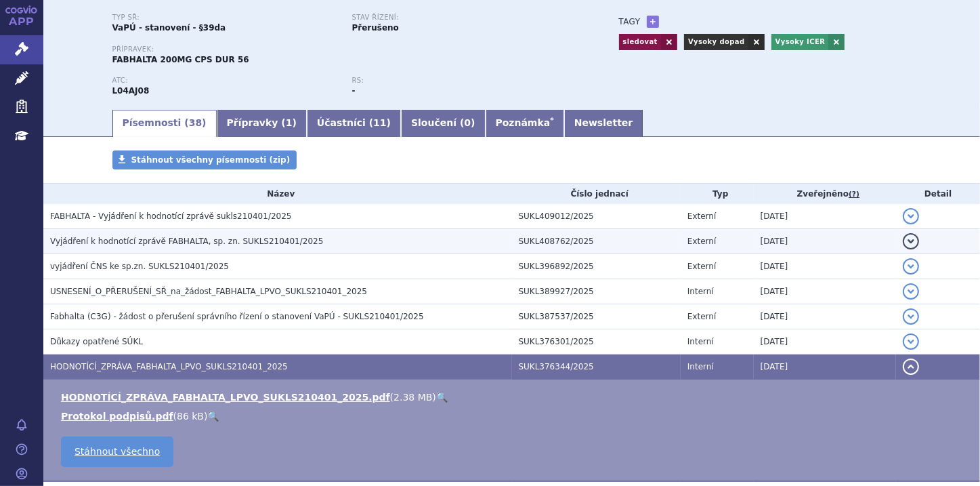 The width and height of the screenshot is (980, 486). Describe the element at coordinates (352, 50) in the screenshot. I see `p: Přípravek:` at that location.